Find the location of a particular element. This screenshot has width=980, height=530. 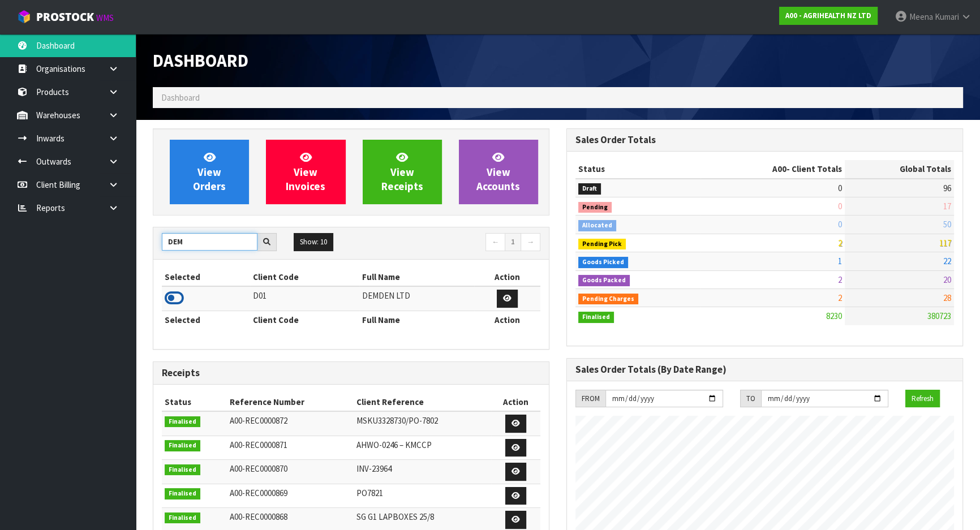

span: 8230 is located at coordinates (834, 316).